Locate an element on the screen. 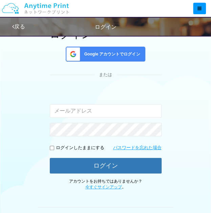 The width and height of the screenshot is (211, 213). input: メールアドレス is located at coordinates (106, 111).